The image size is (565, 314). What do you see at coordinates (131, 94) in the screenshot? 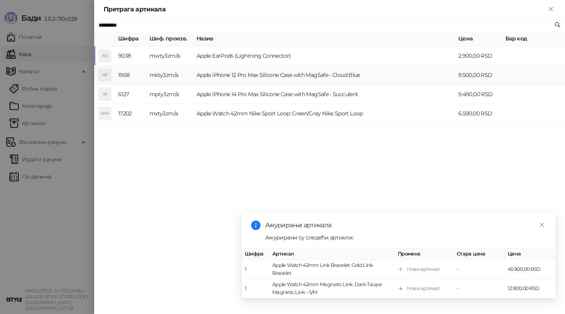
I see `td: 6127` at bounding box center [131, 94].